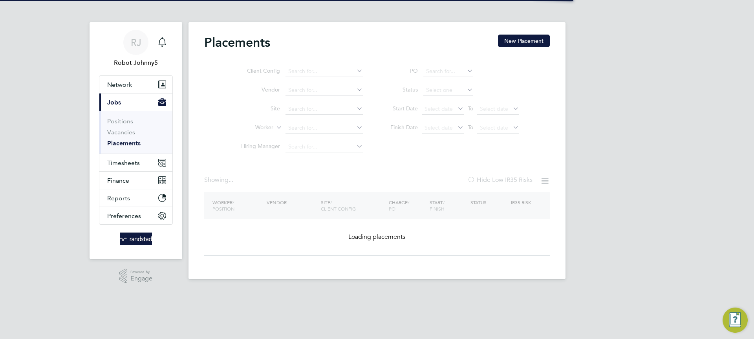 The width and height of the screenshot is (754, 339). What do you see at coordinates (136, 132) in the screenshot?
I see `div: Jobs` at bounding box center [136, 132].